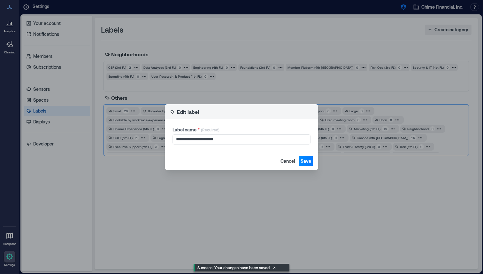 The height and width of the screenshot is (274, 483). Describe the element at coordinates (306, 161) in the screenshot. I see `span: Save` at that location.